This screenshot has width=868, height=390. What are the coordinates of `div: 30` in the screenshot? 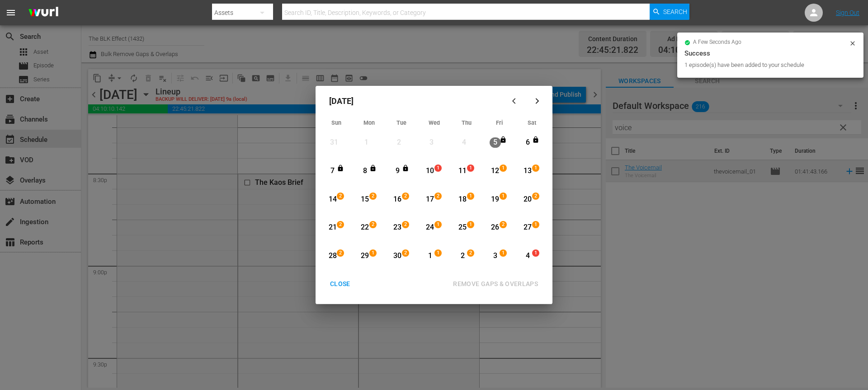 It's located at (397, 256).